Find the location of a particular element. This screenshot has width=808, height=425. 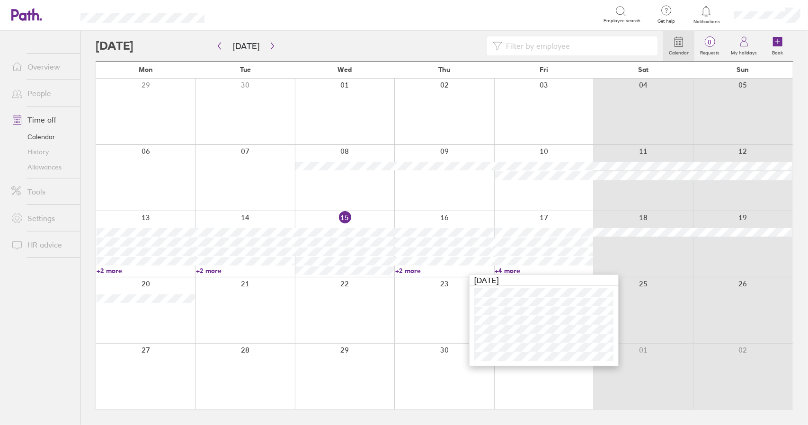

span: Employee search is located at coordinates (622, 21).